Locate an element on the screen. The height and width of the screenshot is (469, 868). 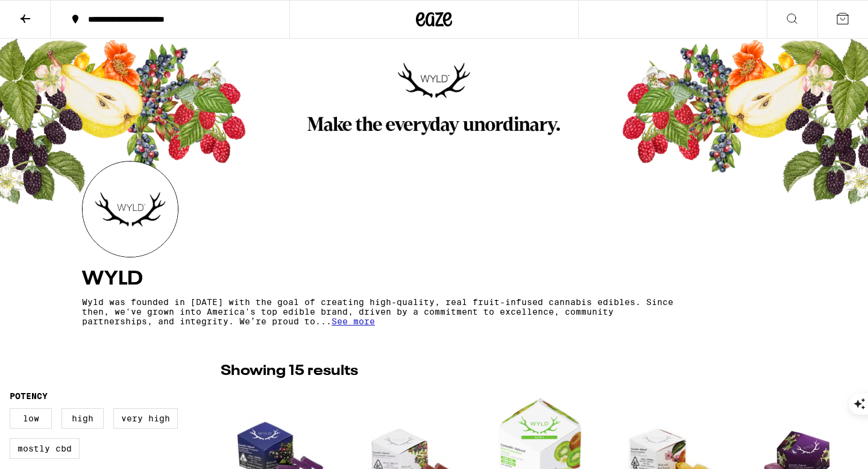
img: WYLD logo is located at coordinates (130, 209).